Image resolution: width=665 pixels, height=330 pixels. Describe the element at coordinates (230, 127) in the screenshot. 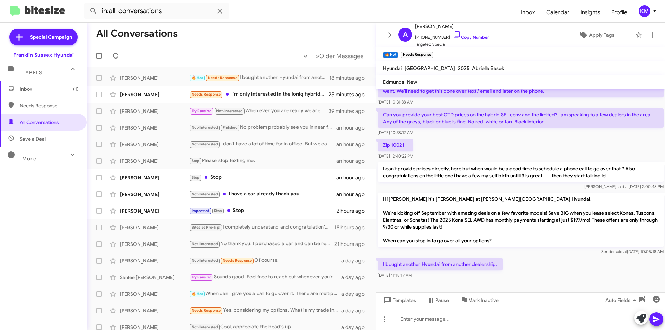

I see `span: Finished` at that location.